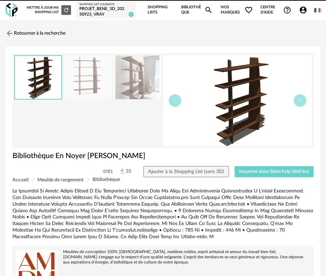 The width and height of the screenshot is (326, 276). I want to click on div: Shopping List courante, so click(106, 5).